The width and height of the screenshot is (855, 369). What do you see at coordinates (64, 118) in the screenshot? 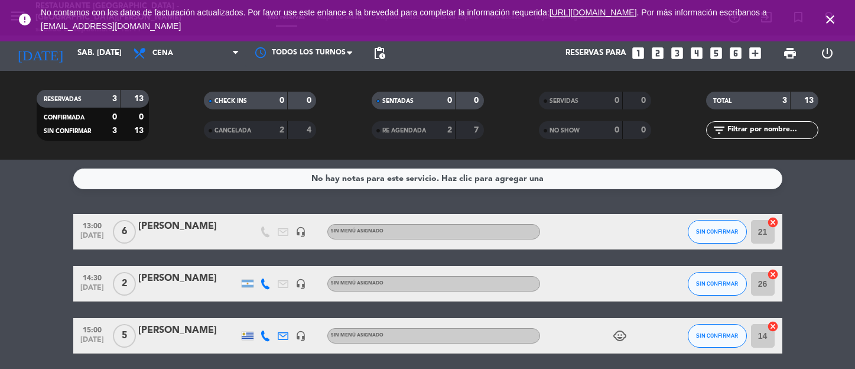
I see `span: CONFIRMADA` at bounding box center [64, 118].